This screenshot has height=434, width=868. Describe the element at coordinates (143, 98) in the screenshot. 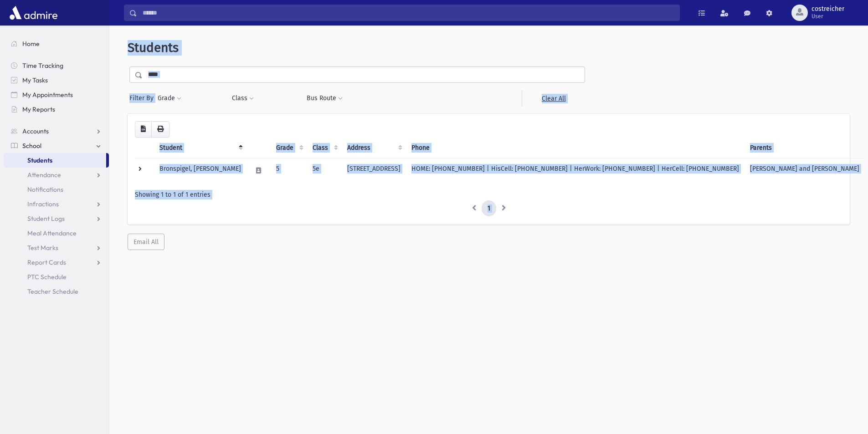

I see `span: Filter By` at that location.